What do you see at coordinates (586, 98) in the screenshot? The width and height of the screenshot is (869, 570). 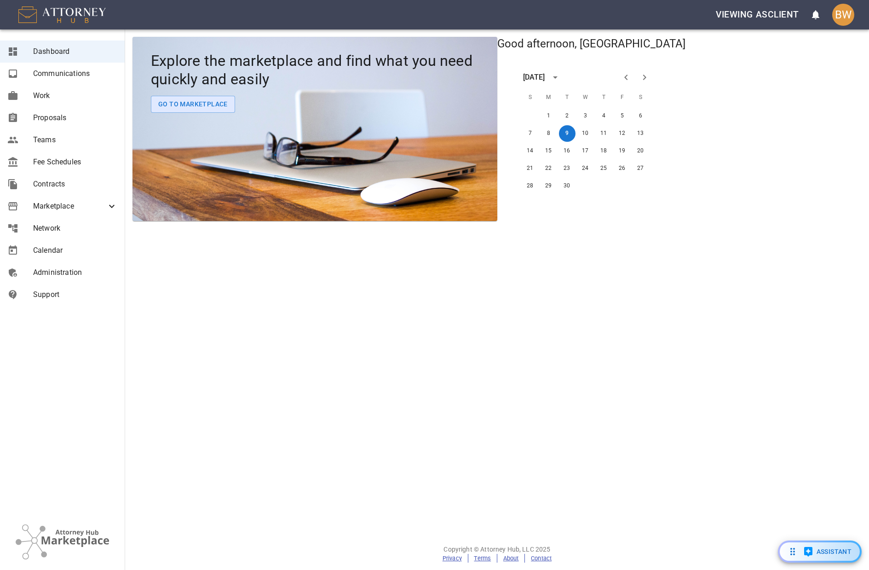 I see `span: Wednesday` at bounding box center [586, 98].